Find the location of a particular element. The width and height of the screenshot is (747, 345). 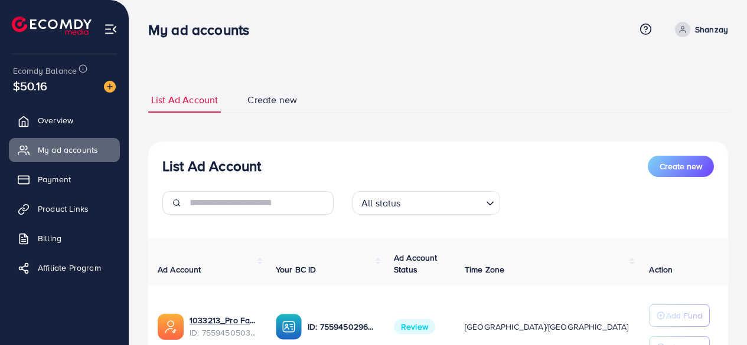

p: ID: 7559450296657805313 is located at coordinates (341, 327).